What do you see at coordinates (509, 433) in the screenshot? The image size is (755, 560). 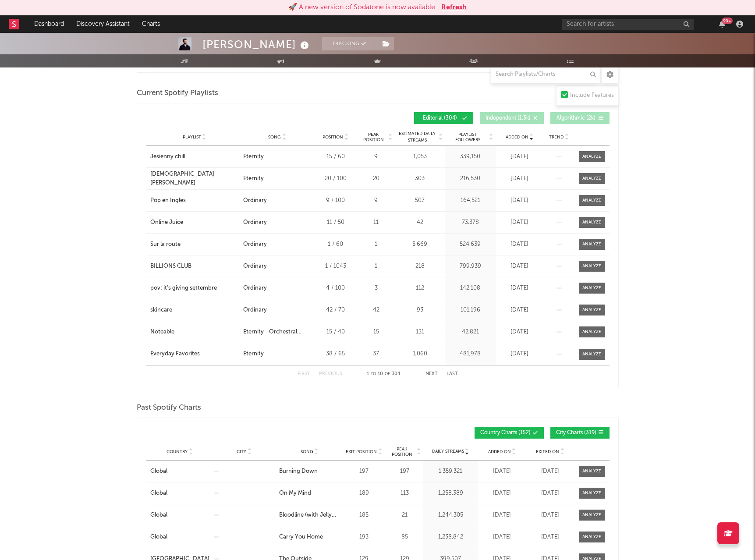 I see `button: Country Charts(152)` at bounding box center [509, 433].